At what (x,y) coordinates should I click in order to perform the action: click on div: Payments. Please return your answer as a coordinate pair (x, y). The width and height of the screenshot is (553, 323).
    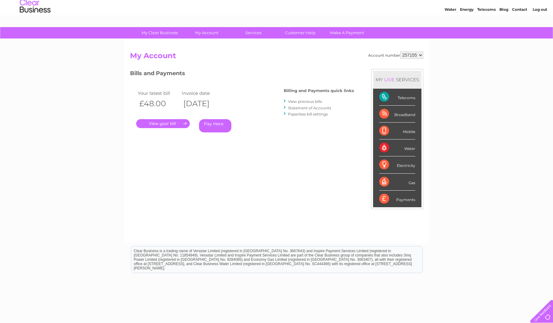
    Looking at the image, I should click on (397, 199).